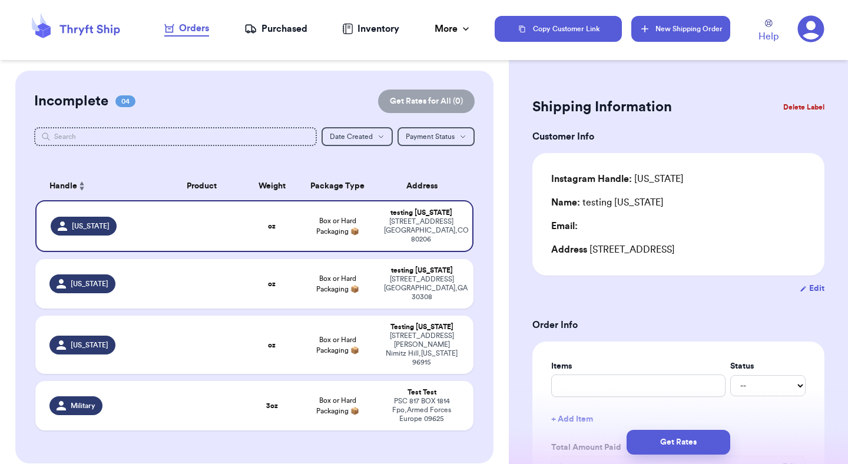 Image resolution: width=848 pixels, height=464 pixels. I want to click on strong: 3 oz, so click(272, 406).